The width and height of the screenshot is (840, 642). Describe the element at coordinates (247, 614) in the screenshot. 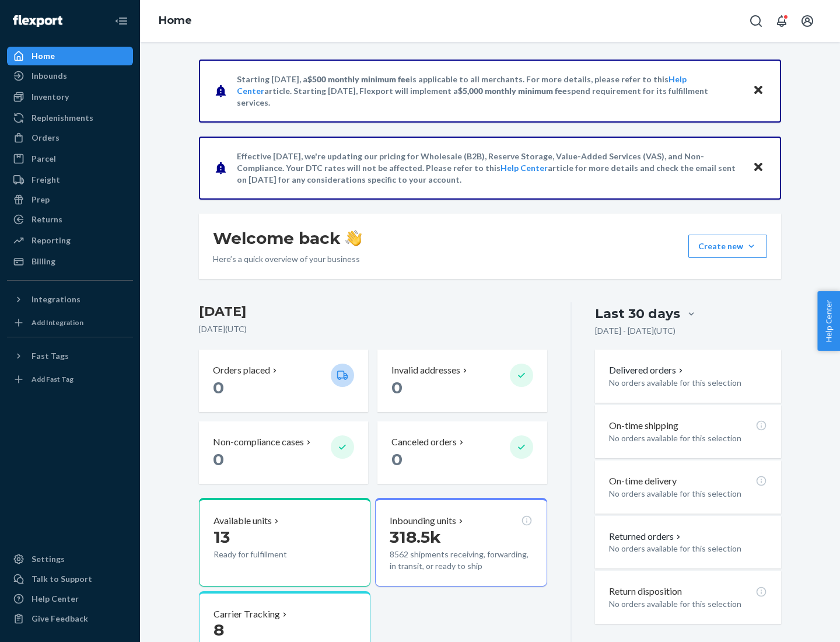

I see `p: Carrier Tracking` at that location.